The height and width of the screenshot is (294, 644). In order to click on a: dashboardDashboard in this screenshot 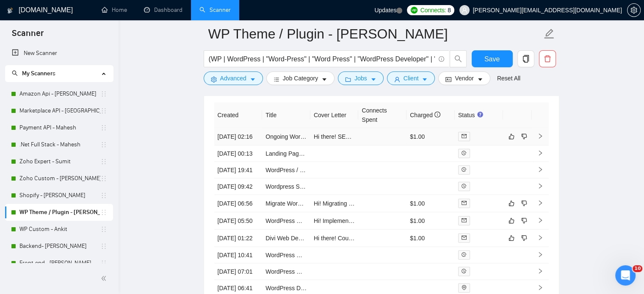, I will do `click(163, 10)`.